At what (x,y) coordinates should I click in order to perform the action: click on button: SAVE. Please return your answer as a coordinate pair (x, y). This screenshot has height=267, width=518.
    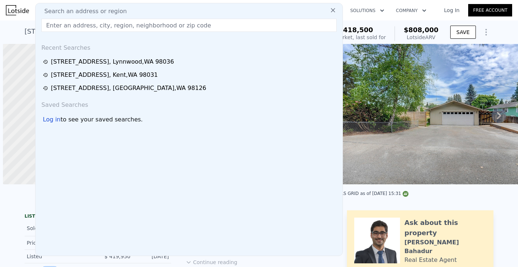
    Looking at the image, I should click on (463, 32).